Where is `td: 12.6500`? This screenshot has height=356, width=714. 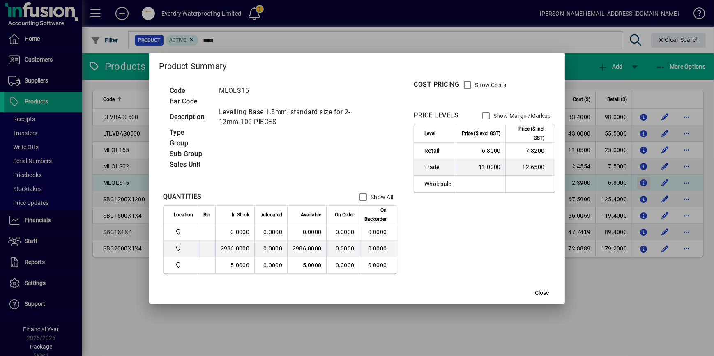
td: 12.6500 is located at coordinates (530, 168).